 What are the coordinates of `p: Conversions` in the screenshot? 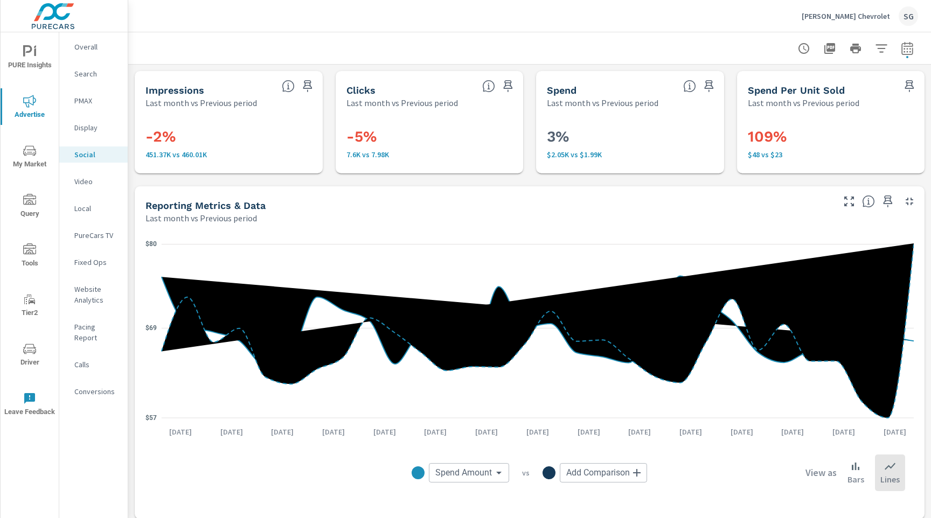 It's located at (96, 392).